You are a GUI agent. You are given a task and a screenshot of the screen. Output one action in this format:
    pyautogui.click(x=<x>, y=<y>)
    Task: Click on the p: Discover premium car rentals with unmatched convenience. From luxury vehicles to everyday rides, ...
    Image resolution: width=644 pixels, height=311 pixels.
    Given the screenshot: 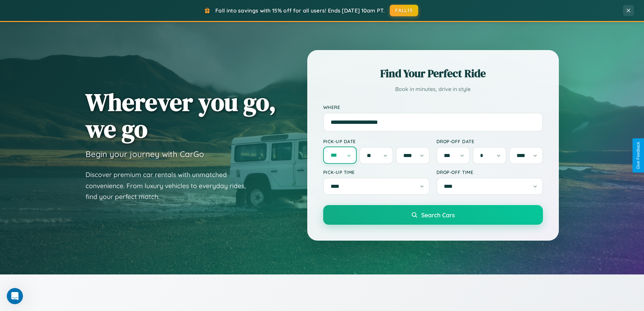 What is the action you would take?
    pyautogui.click(x=170, y=185)
    